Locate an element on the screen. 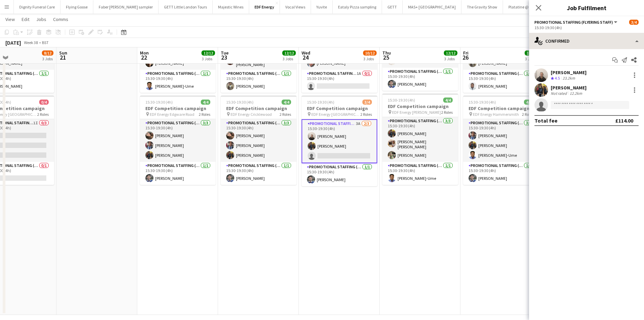 This screenshot has height=320, width=644. div: 15:30-19:30 (4h)4/4EDF Competition campaign EDF Energy Cricklewood2 RolesPromotional Staffing (Fl... is located at coordinates (259, 140).